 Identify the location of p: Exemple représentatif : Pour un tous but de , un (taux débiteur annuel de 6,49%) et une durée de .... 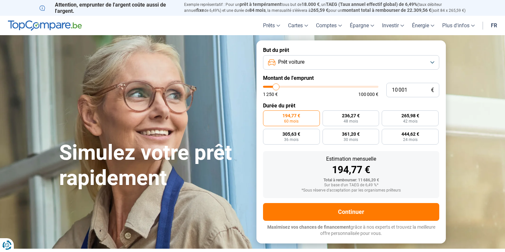
(325, 8).